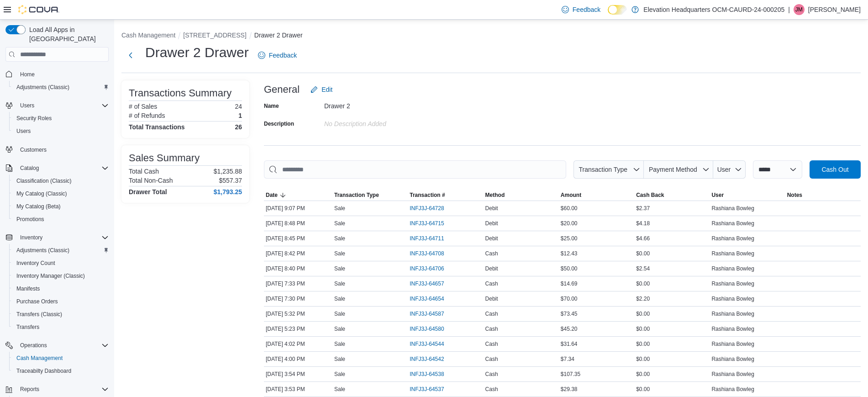  Describe the element at coordinates (649, 196) in the screenshot. I see `span: Cash Back` at that location.